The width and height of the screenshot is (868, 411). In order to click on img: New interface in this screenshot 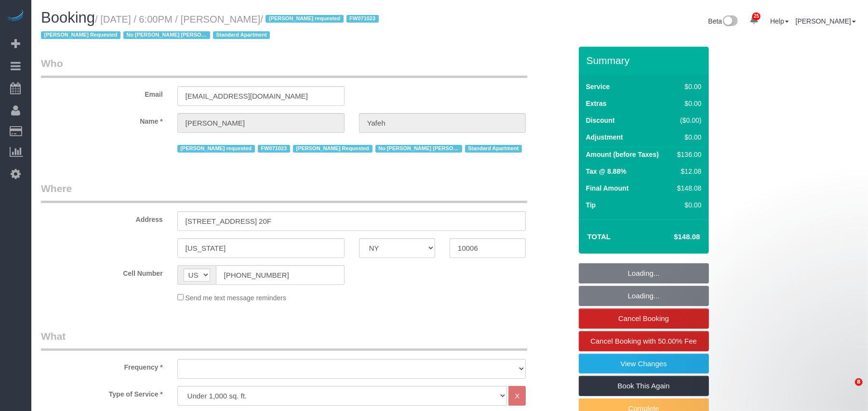, I will do `click(730, 22)`.